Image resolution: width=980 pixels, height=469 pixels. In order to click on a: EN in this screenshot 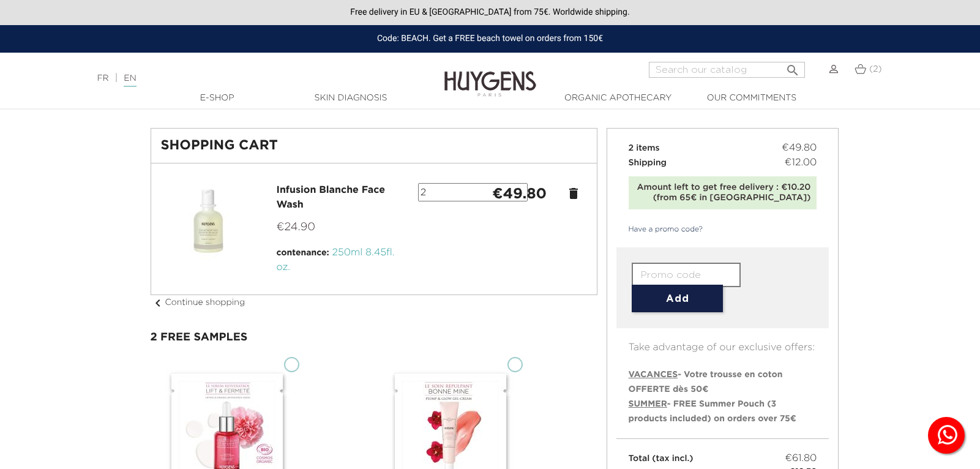, I will do `click(130, 80)`.